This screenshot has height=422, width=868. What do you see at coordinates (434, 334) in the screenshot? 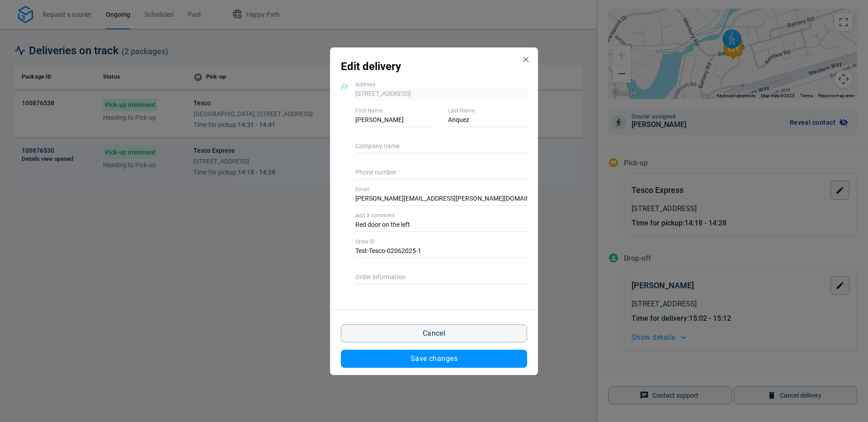
I see `button: Cancel` at bounding box center [434, 334].